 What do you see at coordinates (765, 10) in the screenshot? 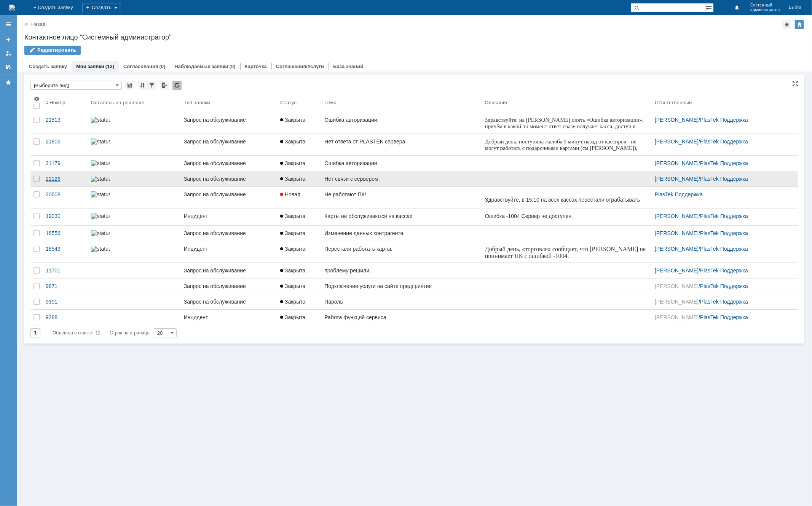
I see `span: администратор` at bounding box center [765, 10].